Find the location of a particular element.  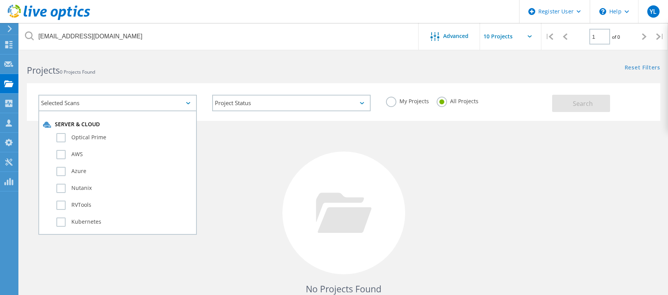

label: Nutanix is located at coordinates (124, 188).